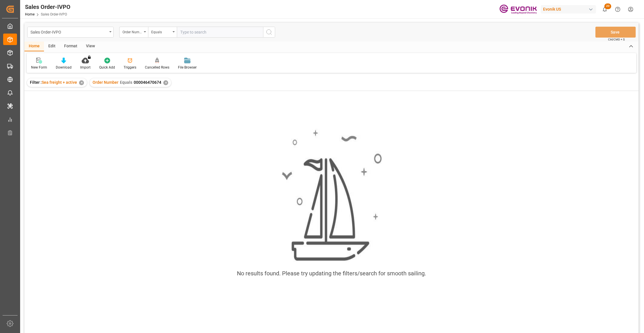  I want to click on span: Sea freight + active, so click(59, 83).